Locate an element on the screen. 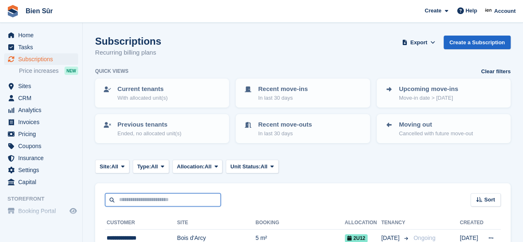  a: Moving out Cancelled with future move-out is located at coordinates (444, 129).